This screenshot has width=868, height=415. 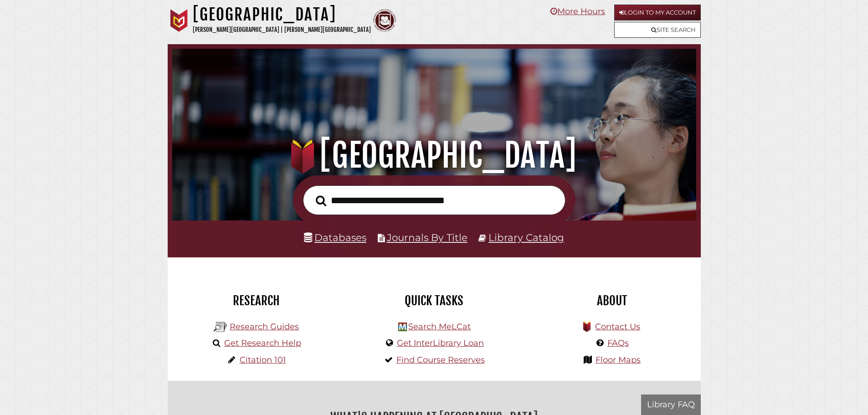 I want to click on a: Journals By Title, so click(x=427, y=238).